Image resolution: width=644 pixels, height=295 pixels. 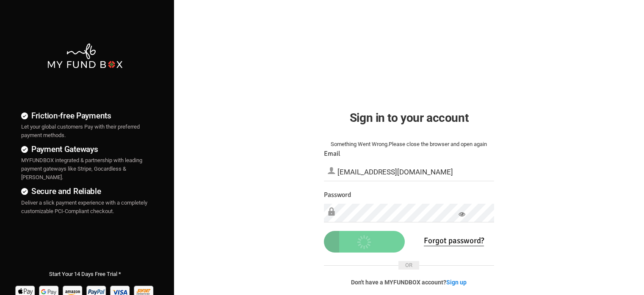 I want to click on input: Email, so click(x=409, y=172).